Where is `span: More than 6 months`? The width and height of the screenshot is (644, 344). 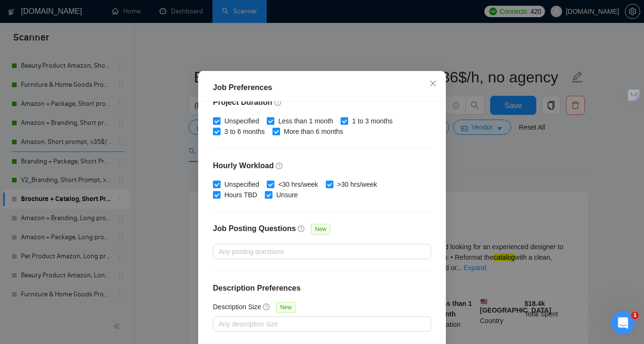
span: More than 6 months is located at coordinates (313, 131).